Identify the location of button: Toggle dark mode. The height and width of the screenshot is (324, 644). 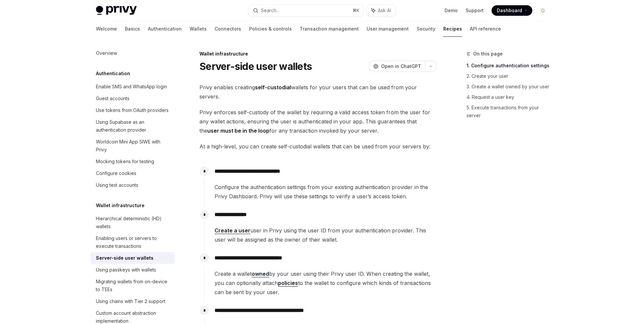
(543, 11).